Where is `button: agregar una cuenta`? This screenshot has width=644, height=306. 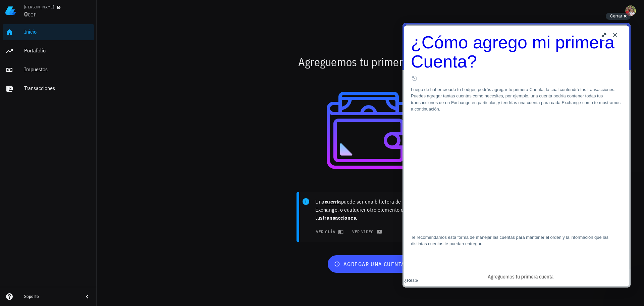
button: agregar una cuenta is located at coordinates (370, 264).